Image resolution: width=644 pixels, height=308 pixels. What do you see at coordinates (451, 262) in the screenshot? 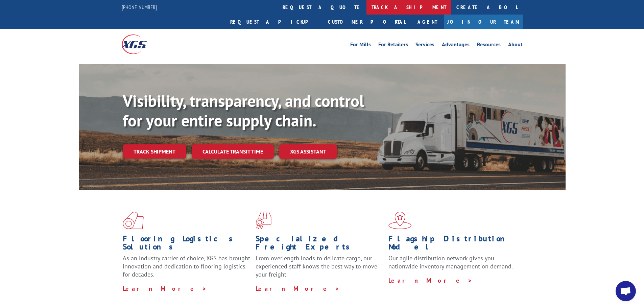
I see `span: Our agile distribution network gives you nationwide inventory management on demand.` at bounding box center [451, 262].